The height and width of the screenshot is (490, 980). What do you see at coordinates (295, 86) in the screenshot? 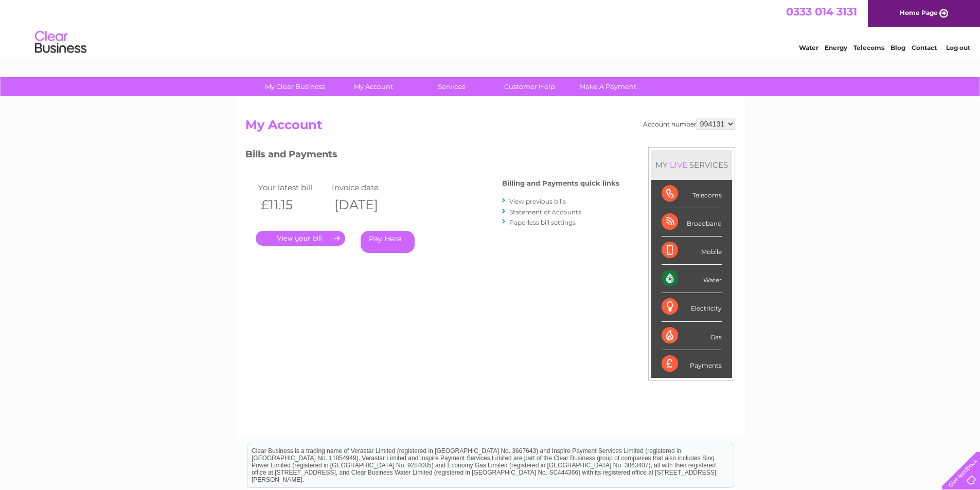
I see `a: My Clear Business` at bounding box center [295, 86].